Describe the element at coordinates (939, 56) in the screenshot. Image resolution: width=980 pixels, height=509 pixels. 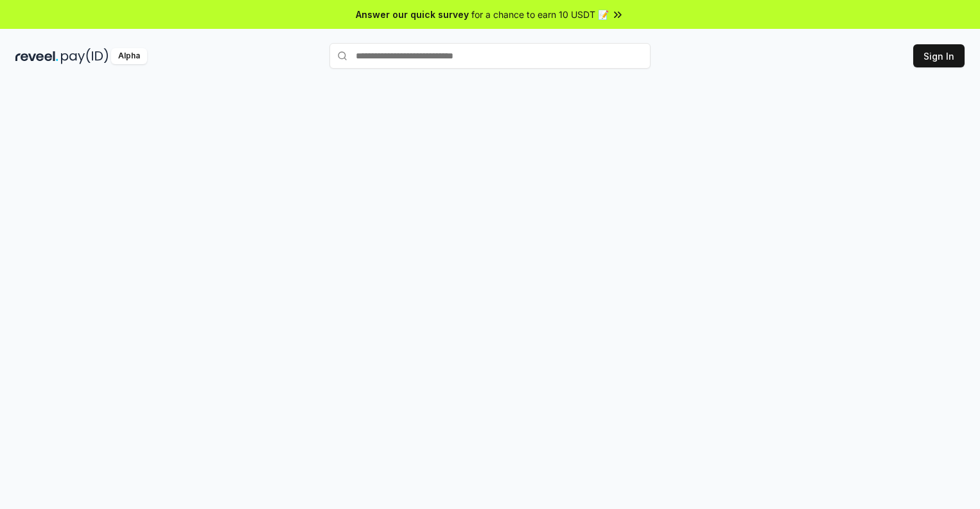
I see `button: Sign In` at that location.